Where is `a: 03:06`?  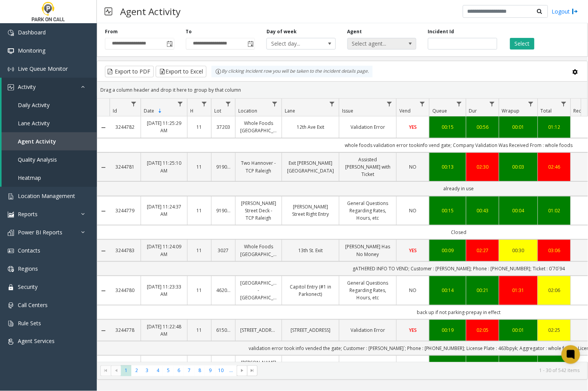 a: 03:06 is located at coordinates (554, 250).